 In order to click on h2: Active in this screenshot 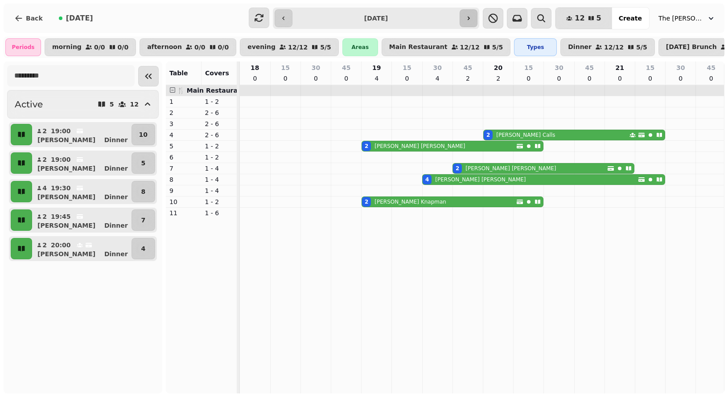, I will do `click(29, 104)`.